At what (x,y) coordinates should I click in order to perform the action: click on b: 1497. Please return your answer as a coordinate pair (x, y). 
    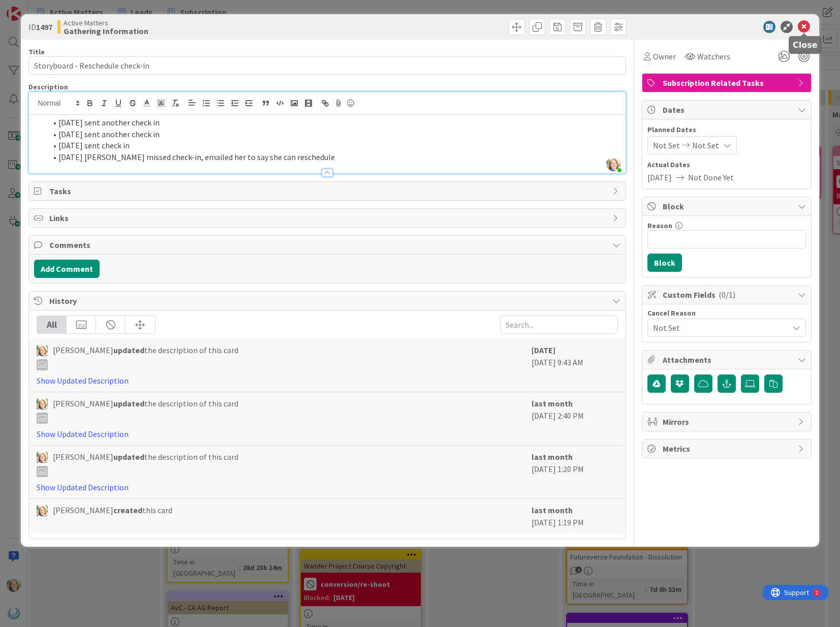
    Looking at the image, I should click on (44, 27).